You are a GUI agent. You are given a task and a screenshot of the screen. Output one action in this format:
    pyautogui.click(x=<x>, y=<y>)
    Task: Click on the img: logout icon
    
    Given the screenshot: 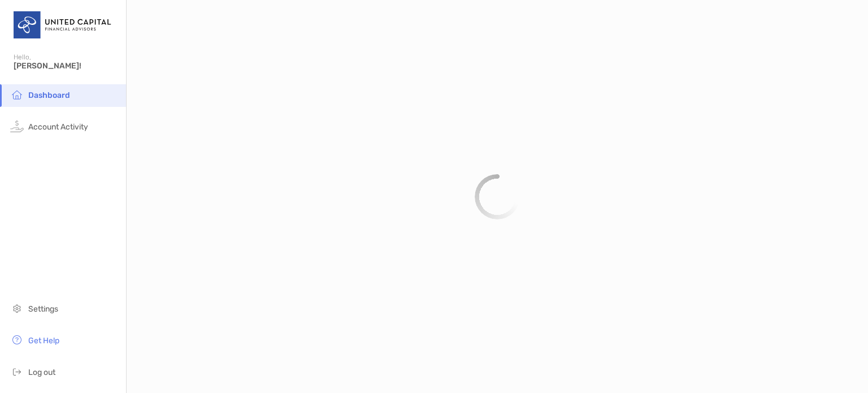 What is the action you would take?
    pyautogui.click(x=17, y=372)
    